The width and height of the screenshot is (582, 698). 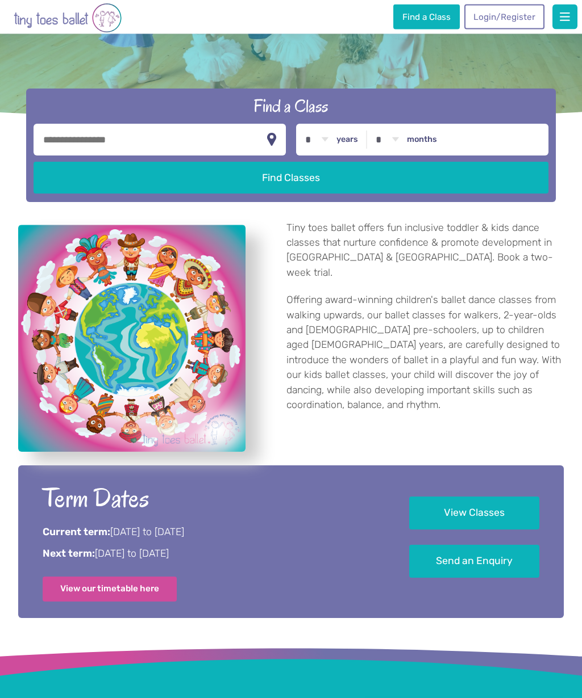 What do you see at coordinates (474, 514) in the screenshot?
I see `a: View Classes` at bounding box center [474, 514].